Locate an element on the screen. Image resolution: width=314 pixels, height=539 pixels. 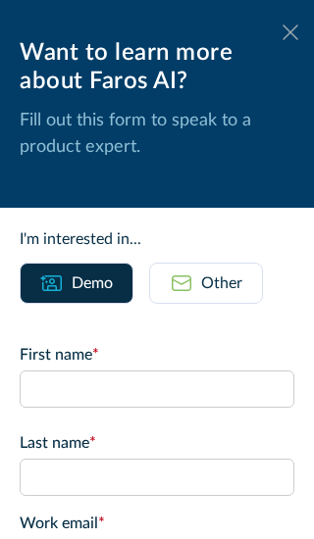
label: Work email is located at coordinates (157, 523).